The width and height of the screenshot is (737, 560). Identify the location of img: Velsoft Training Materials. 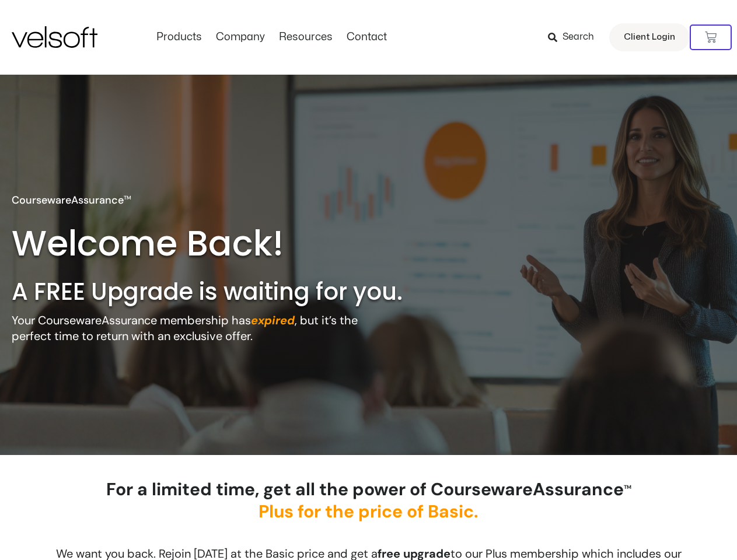
(54, 37).